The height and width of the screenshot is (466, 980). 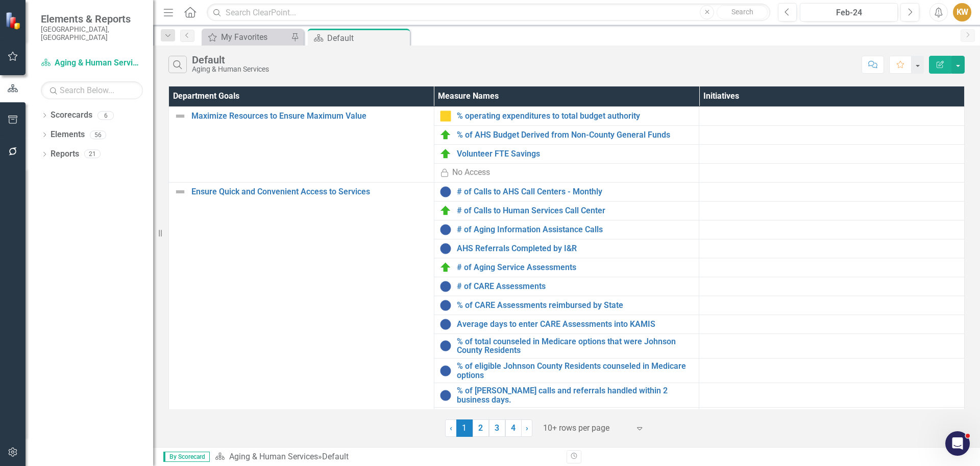 What do you see at coordinates (513, 428) in the screenshot?
I see `a: 4` at bounding box center [513, 428].